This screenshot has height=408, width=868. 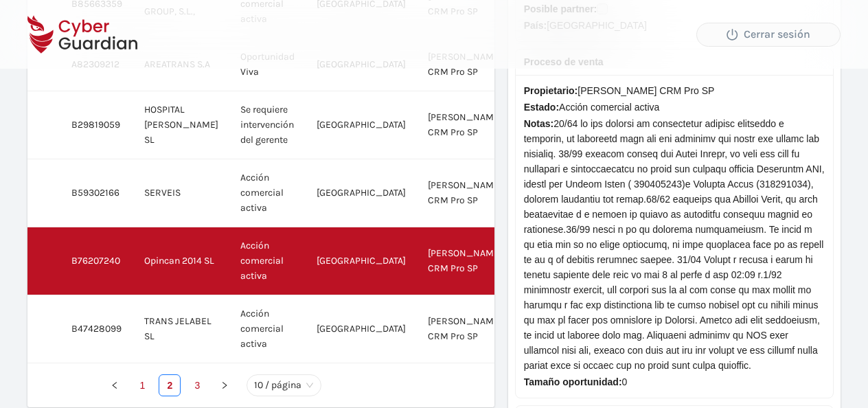 I want to click on strong: Propietario:, so click(x=551, y=91).